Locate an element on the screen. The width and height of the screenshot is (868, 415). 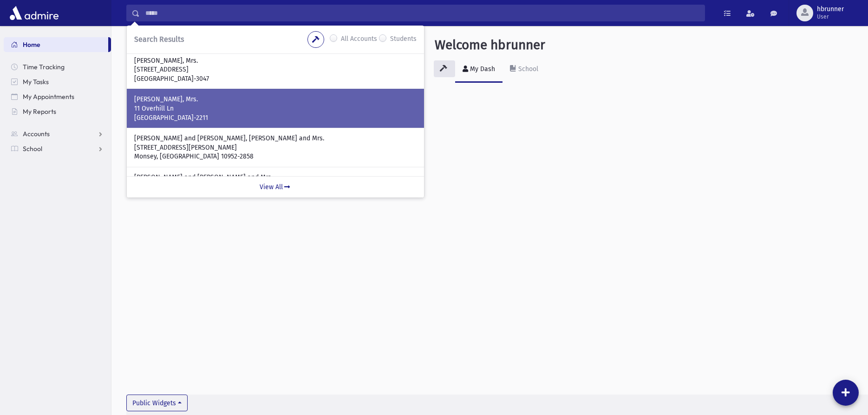
label: Students is located at coordinates (403, 40).